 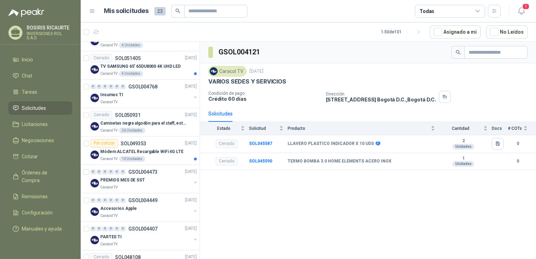 I want to click on a: Licitaciones, so click(x=40, y=124).